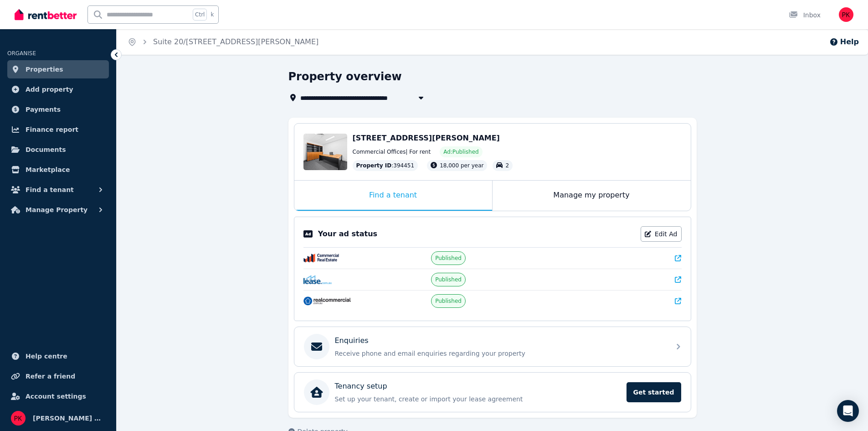 This screenshot has width=868, height=431. I want to click on span: Help centre, so click(46, 356).